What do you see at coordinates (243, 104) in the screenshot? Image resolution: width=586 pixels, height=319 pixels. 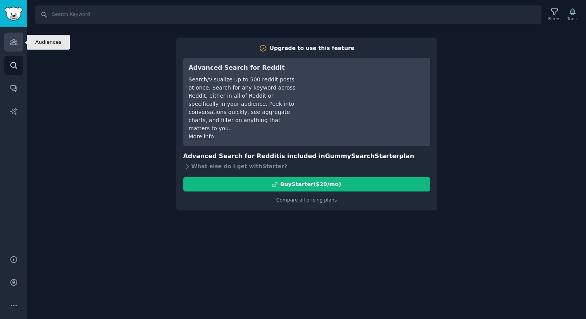 I see `div: Search/visualize up to 500 reddit posts at once. Search for any keyword across Reddit, either in ...` at bounding box center [243, 104].